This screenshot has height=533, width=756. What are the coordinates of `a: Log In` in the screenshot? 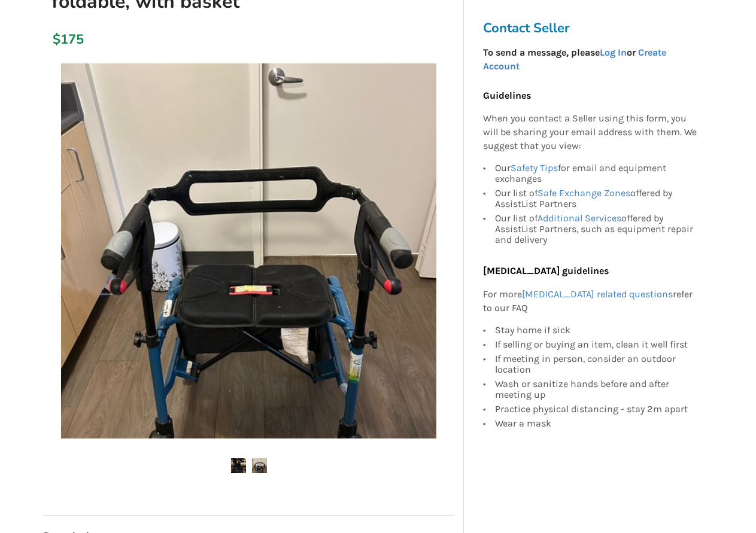 It's located at (613, 52).